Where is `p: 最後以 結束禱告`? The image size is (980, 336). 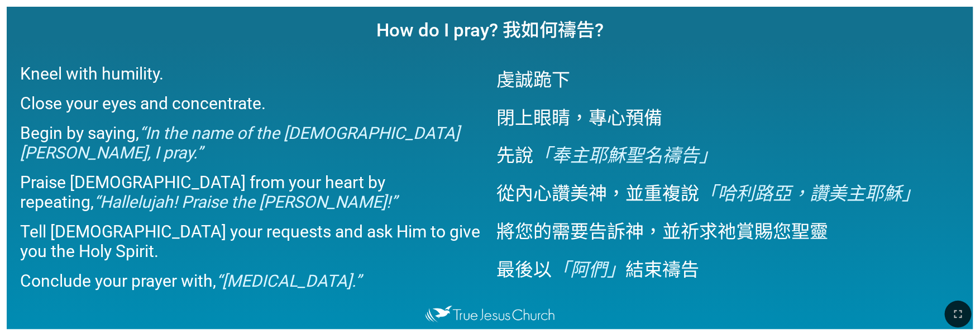 p: 最後以 結束禱告 is located at coordinates (709, 267).